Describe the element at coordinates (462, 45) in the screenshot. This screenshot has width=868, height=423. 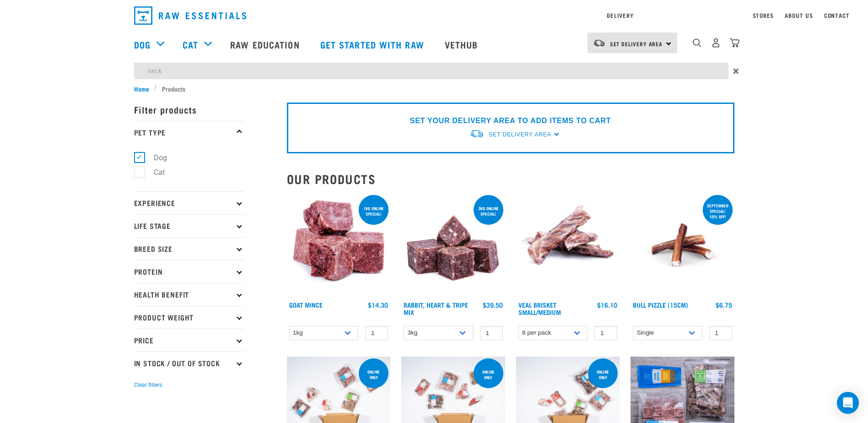
I see `a: Vethub` at that location.